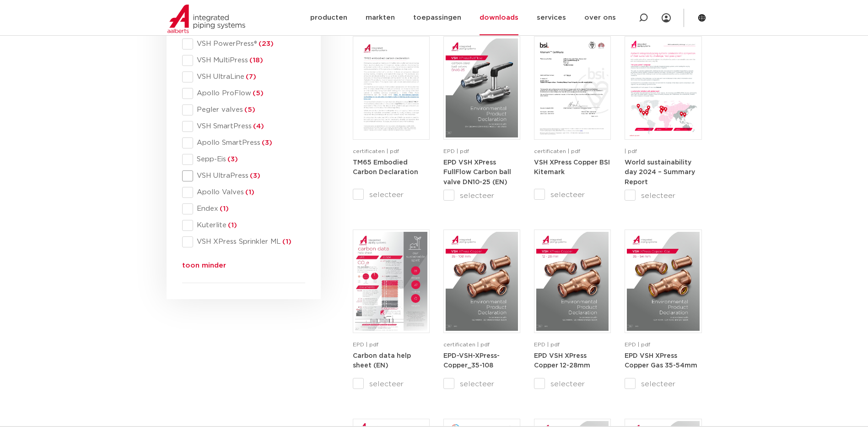 The width and height of the screenshot is (868, 427). What do you see at coordinates (572, 168) in the screenshot?
I see `strong: VSH XPress Copper BSI Kitemark` at bounding box center [572, 168].